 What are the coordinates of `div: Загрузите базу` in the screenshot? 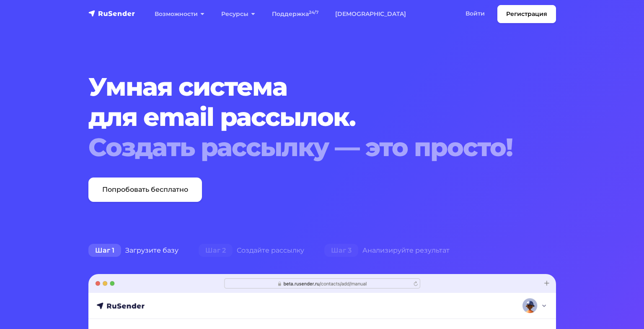 It's located at (133, 250).